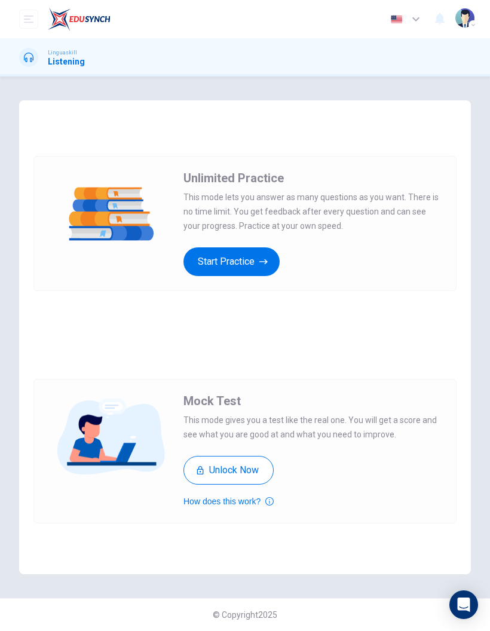 The height and width of the screenshot is (631, 490). What do you see at coordinates (234, 178) in the screenshot?
I see `span: Unlimited Practice` at bounding box center [234, 178].